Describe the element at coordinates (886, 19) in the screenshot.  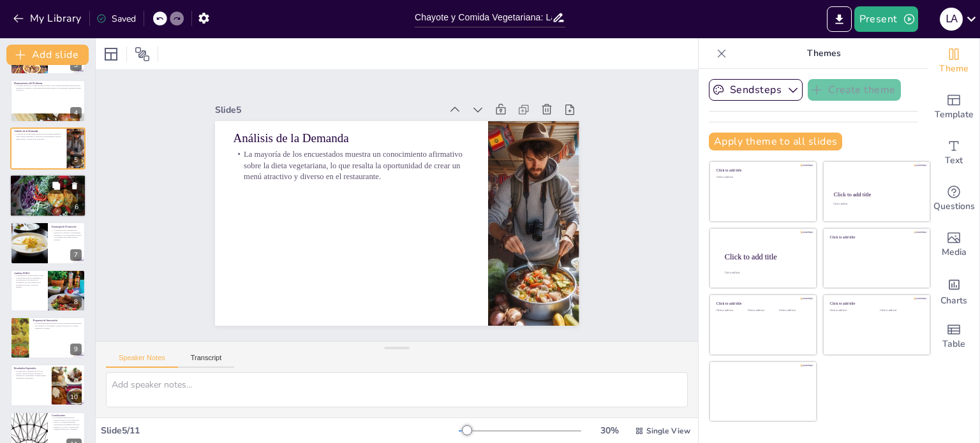
I see `button: Present` at that location.